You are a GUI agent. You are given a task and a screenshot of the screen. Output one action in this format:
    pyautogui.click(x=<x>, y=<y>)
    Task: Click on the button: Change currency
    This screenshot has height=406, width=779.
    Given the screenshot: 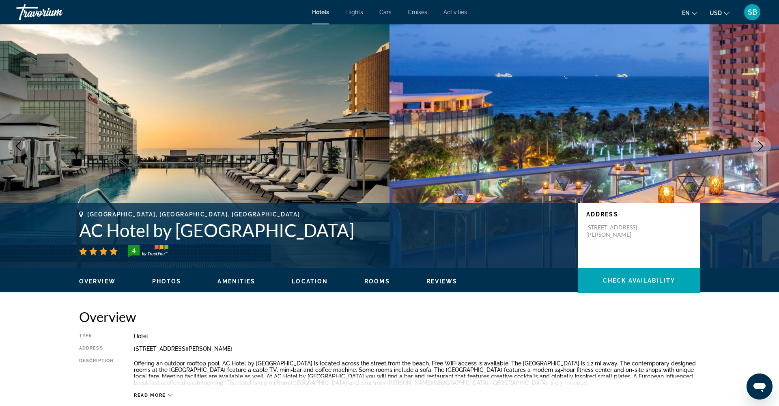 What is the action you would take?
    pyautogui.click(x=719, y=13)
    